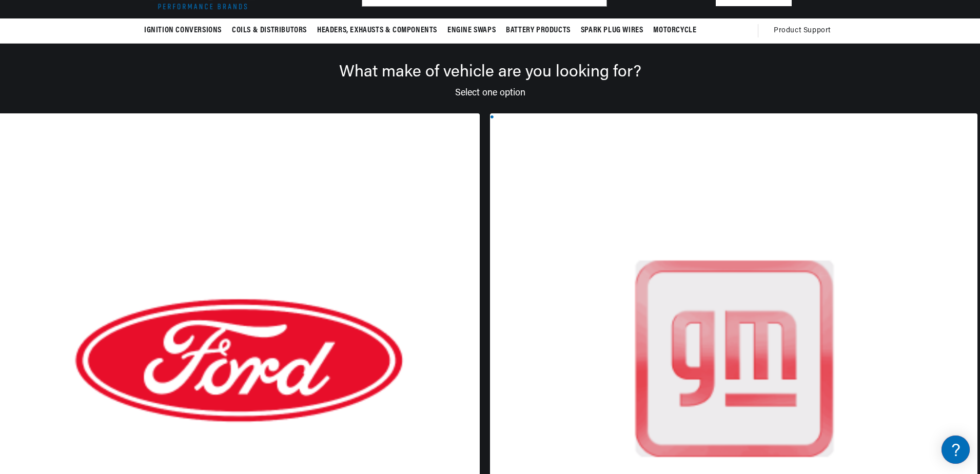  Describe the element at coordinates (103, 245) in the screenshot. I see `div: Payment, Pricing, and Promotions` at that location.